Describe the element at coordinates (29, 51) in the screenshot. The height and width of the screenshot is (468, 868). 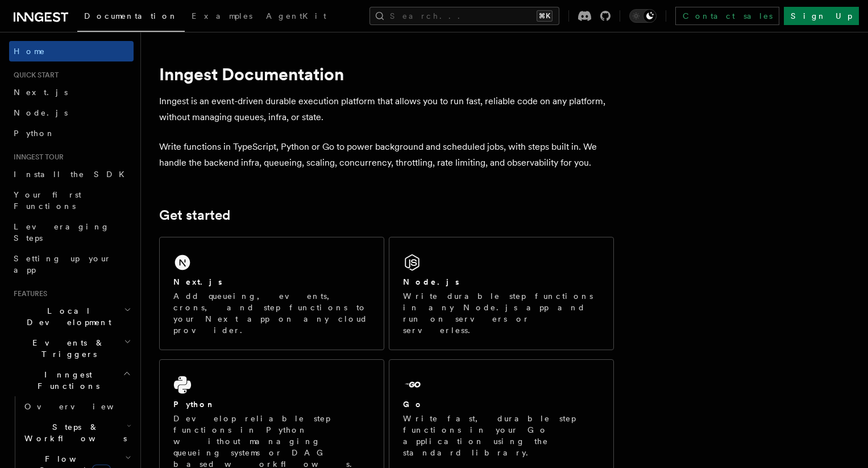
I see `span: Home` at that location.